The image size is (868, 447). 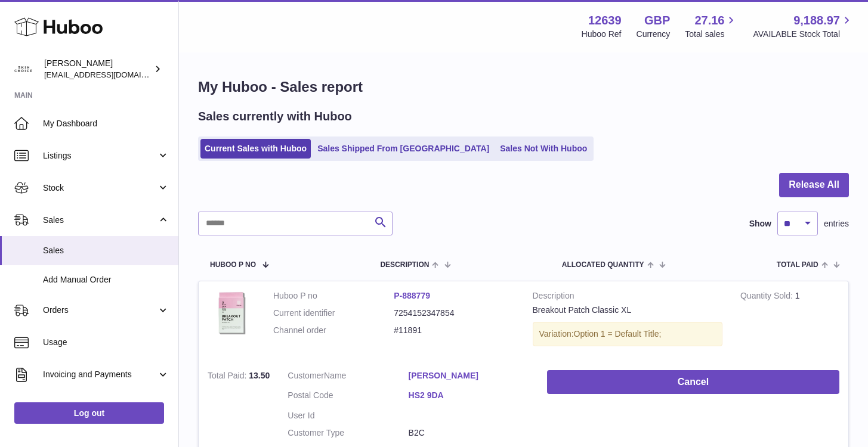 What do you see at coordinates (657, 20) in the screenshot?
I see `strong: GBP` at bounding box center [657, 20].